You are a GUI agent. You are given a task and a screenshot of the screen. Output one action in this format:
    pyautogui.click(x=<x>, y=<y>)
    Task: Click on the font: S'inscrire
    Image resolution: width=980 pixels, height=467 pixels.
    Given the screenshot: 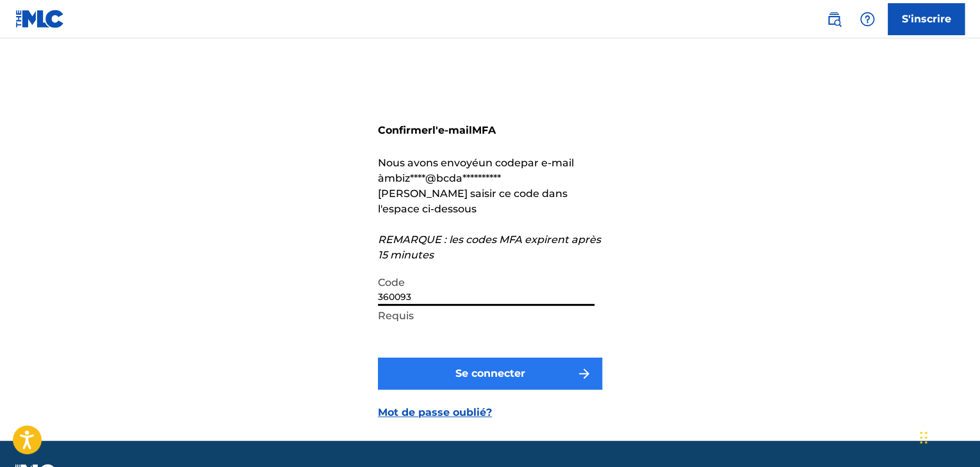 What is the action you would take?
    pyautogui.click(x=926, y=18)
    